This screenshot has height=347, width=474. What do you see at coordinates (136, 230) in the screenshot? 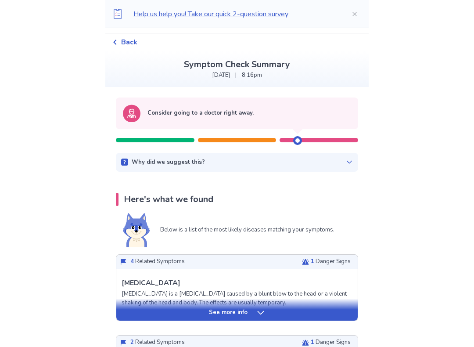
I see `img: Shiba` at bounding box center [136, 230].